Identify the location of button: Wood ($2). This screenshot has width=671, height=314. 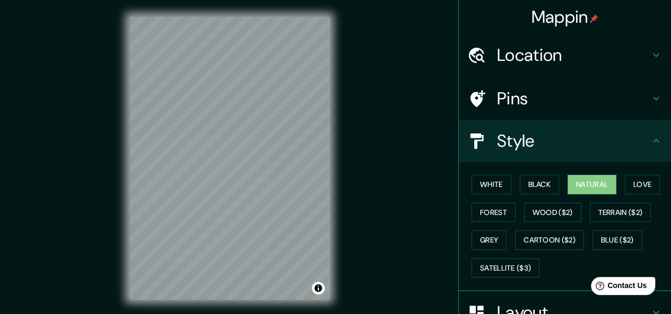
(552, 213).